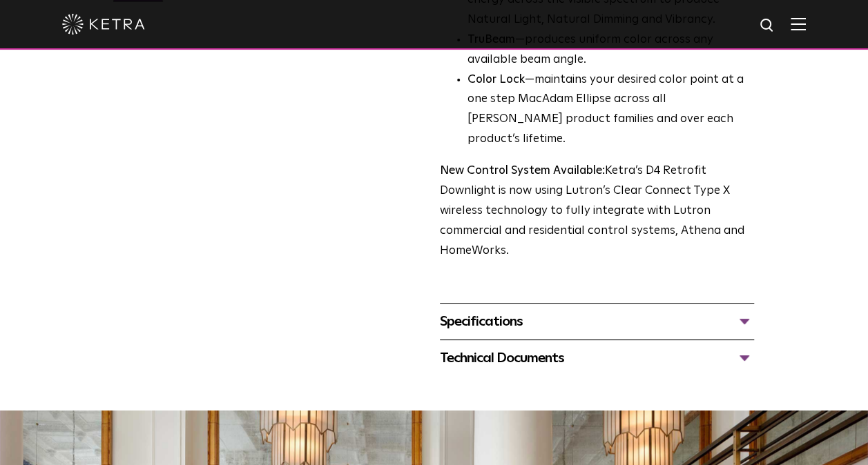 The image size is (868, 465). Describe the element at coordinates (496, 79) in the screenshot. I see `strong: Color Lock` at that location.